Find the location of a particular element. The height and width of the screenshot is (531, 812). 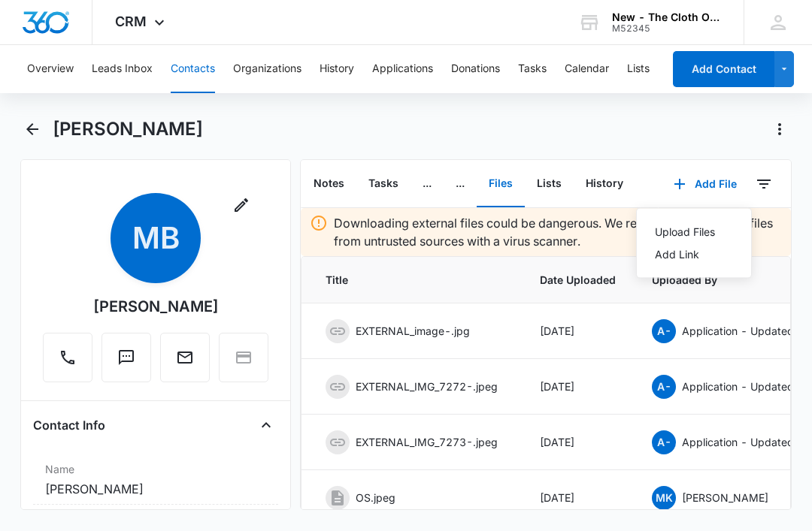

p: EXTERNAL_IMG_7272-.jpeg is located at coordinates (426, 386).